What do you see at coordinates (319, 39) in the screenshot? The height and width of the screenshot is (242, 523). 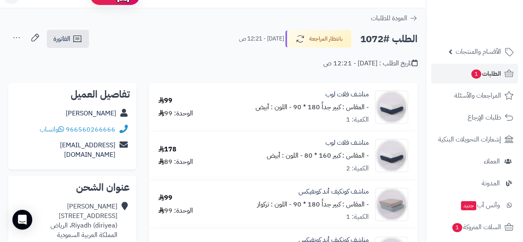 I see `button: بانتظار المراجعة` at bounding box center [319, 39].